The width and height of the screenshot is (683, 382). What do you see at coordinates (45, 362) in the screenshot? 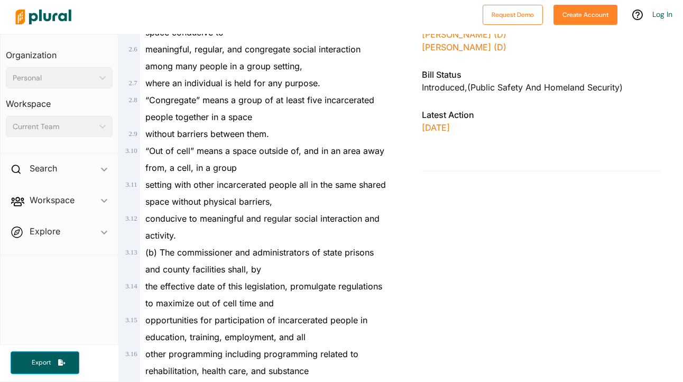
I see `button: Export` at bounding box center [45, 362].